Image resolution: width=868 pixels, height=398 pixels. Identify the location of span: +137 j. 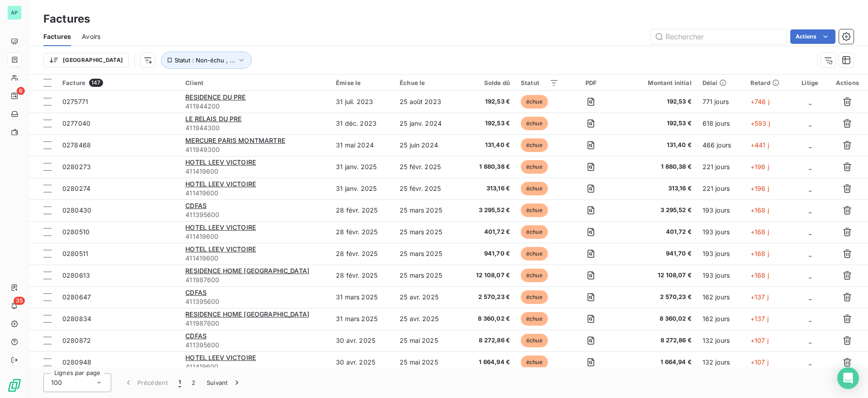
(759, 296).